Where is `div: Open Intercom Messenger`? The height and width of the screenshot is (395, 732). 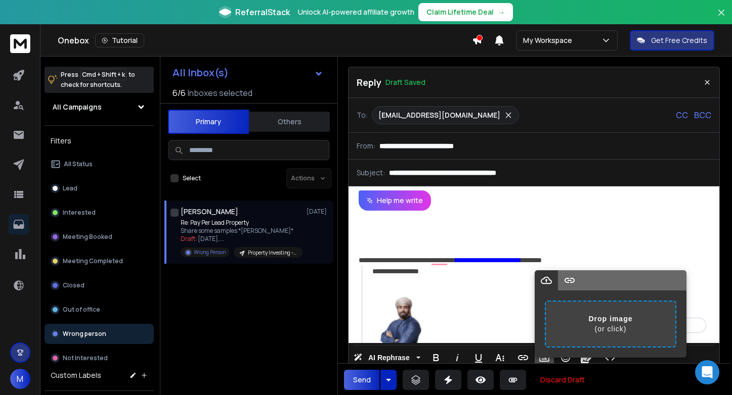
div: Open Intercom Messenger is located at coordinates (707, 373).